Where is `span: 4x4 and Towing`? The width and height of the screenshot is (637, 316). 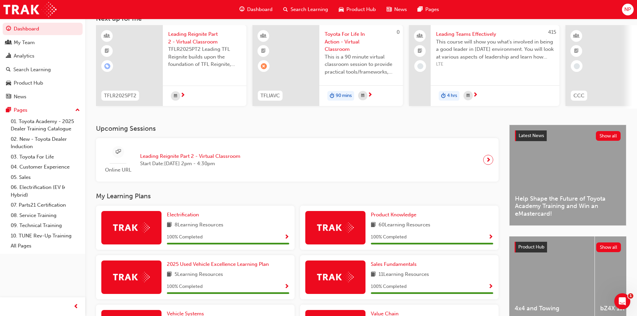
span: 4x4 and Towing is located at coordinates (551, 308).